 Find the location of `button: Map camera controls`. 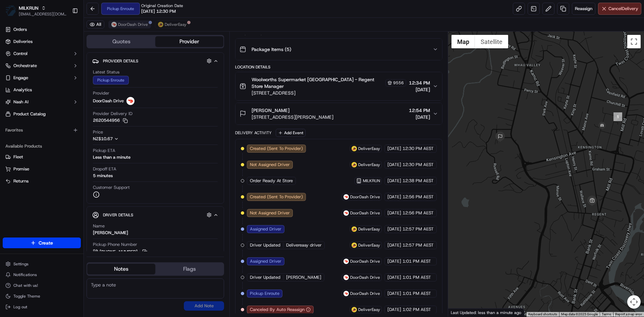

button: Map camera controls is located at coordinates (634, 302).